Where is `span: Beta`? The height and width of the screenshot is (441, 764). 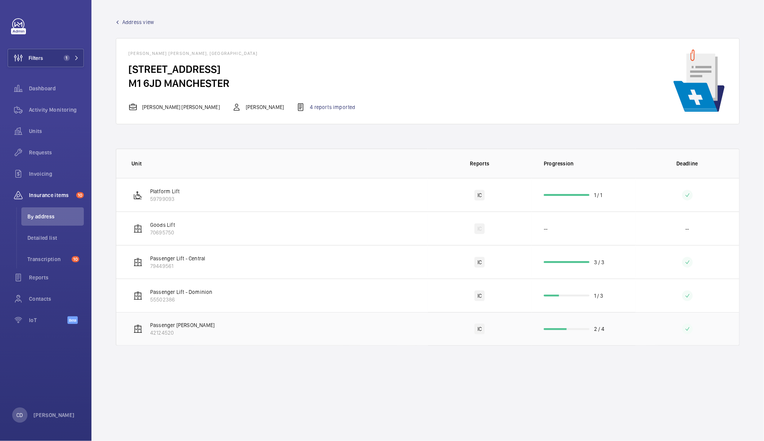 span: Beta is located at coordinates (72, 320).